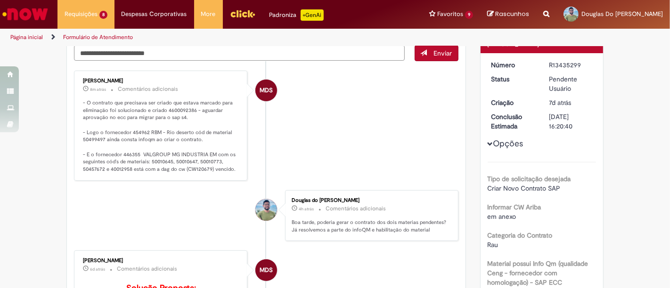  Describe the element at coordinates (436, 53) in the screenshot. I see `button: Enviar` at that location.